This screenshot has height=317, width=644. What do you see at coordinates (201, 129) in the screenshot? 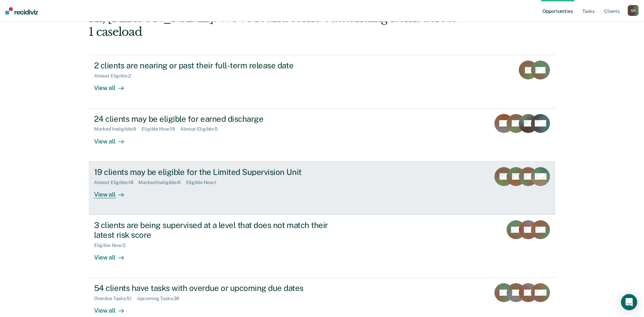
I see `div: Almost Eligible : 5` at bounding box center [201, 129].